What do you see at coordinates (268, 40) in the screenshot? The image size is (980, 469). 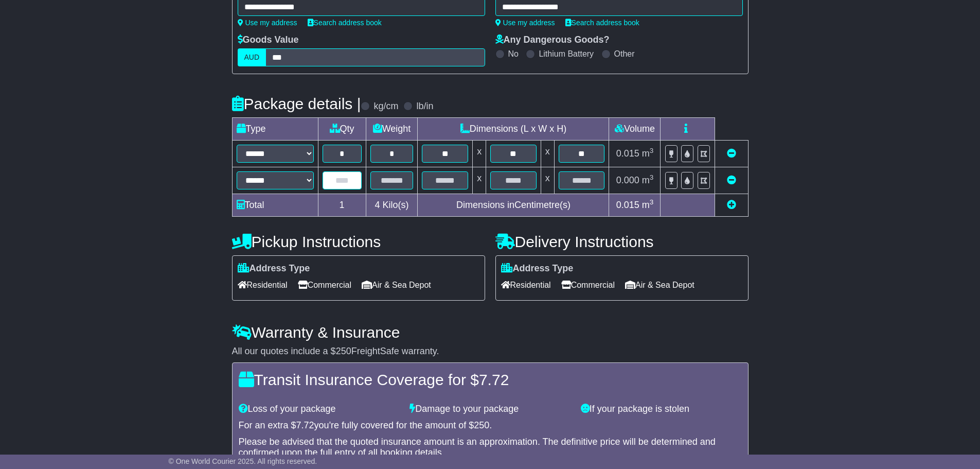 I see `label: Goods Value` at bounding box center [268, 40].